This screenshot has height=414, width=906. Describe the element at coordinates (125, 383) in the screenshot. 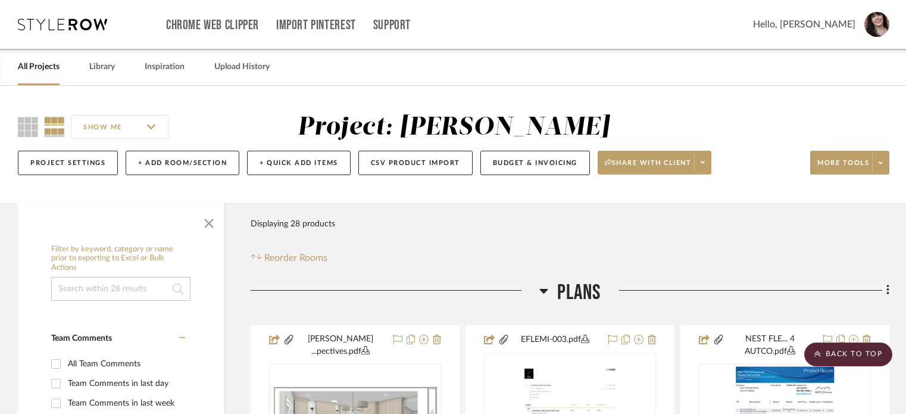

I see `div: Team Comments in last day` at that location.